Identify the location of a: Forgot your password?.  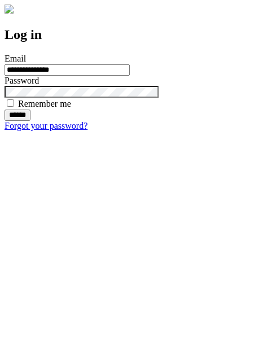
(46, 125).